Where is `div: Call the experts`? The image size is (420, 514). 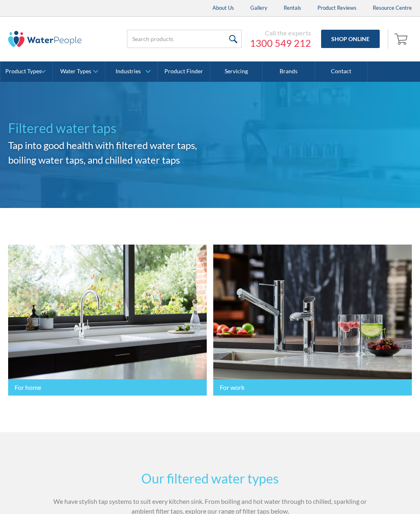
div: Call the experts is located at coordinates (281, 33).